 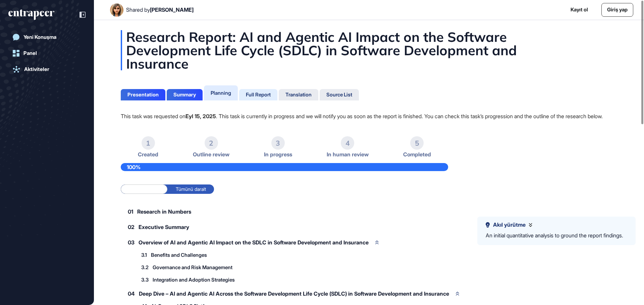 What do you see at coordinates (190, 189) in the screenshot?
I see `label: Tümünü daralt` at bounding box center [190, 189].